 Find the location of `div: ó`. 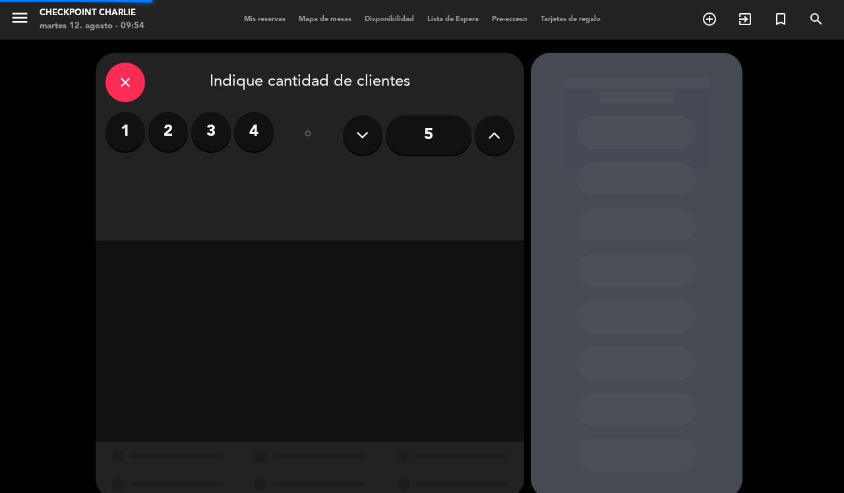

div: ó is located at coordinates (308, 135).